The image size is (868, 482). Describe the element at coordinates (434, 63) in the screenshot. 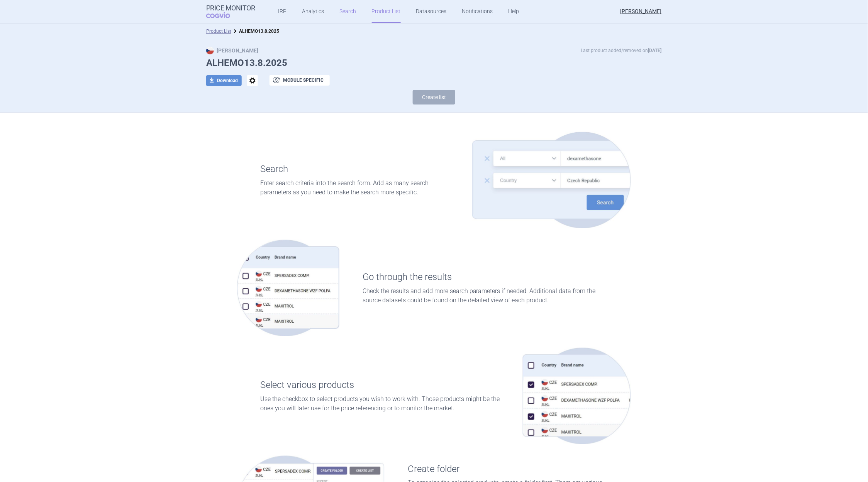

I see `h1: ALHEMO13.8.2025` at that location.